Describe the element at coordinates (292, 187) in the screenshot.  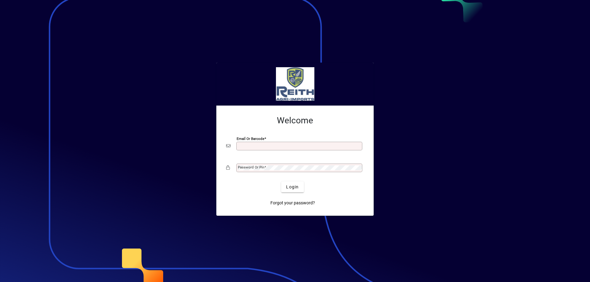
I see `button: Login` at that location.